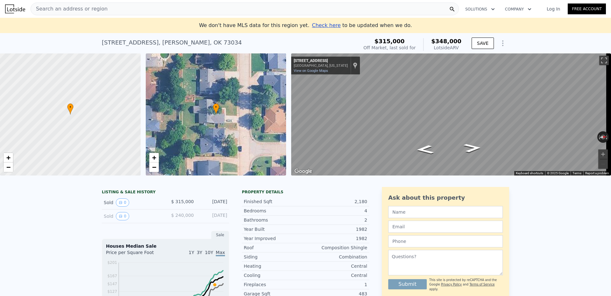  Describe the element at coordinates (483, 43) in the screenshot. I see `button: SAVE` at that location.